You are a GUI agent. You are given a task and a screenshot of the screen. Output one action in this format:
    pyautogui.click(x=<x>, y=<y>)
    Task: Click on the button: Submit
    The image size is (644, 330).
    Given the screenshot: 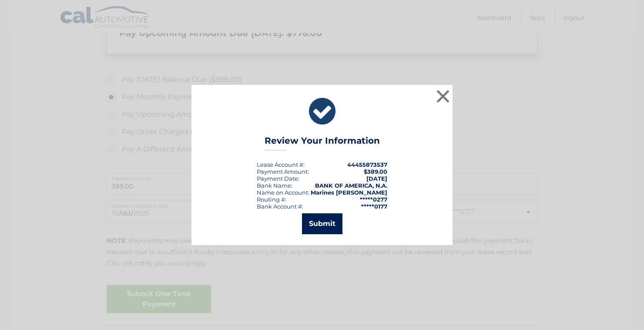 What is the action you would take?
    pyautogui.click(x=322, y=224)
    